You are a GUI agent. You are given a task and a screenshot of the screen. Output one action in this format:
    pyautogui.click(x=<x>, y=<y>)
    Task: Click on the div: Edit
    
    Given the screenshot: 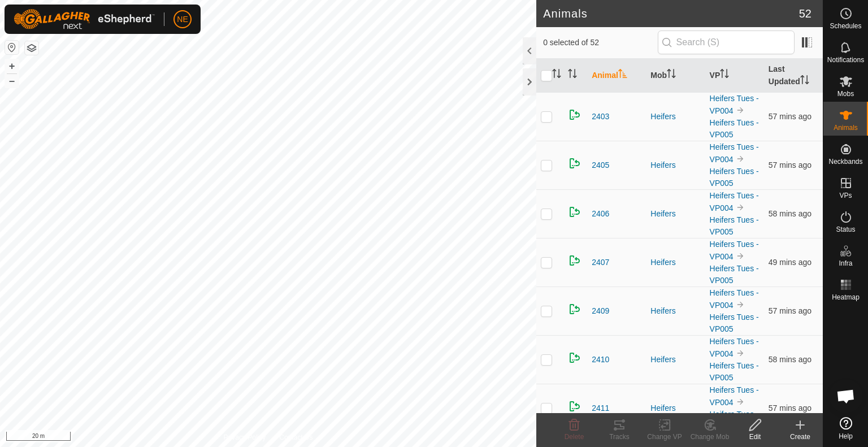 What is the action you would take?
    pyautogui.click(x=755, y=436)
    